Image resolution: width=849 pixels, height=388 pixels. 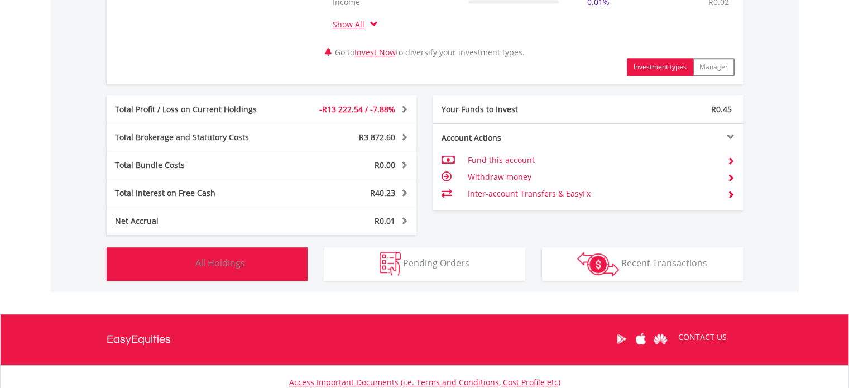 What do you see at coordinates (197, 109) in the screenshot?
I see `div: Total Profit / Loss on Current Holdings` at bounding box center [197, 109].